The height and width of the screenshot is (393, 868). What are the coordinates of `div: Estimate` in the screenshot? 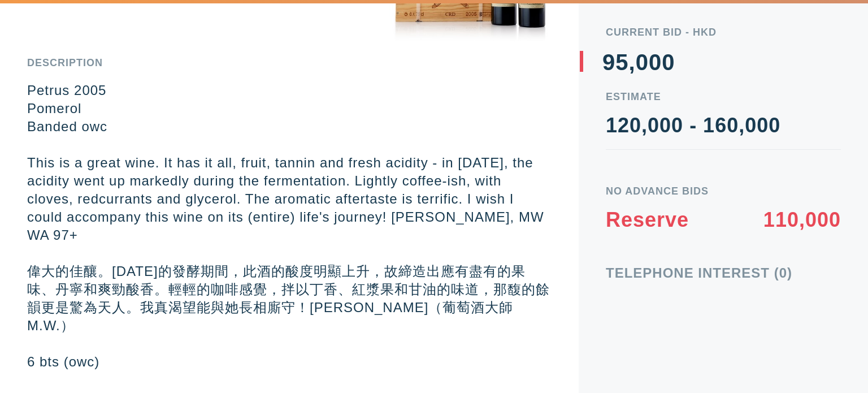 It's located at (724, 96).